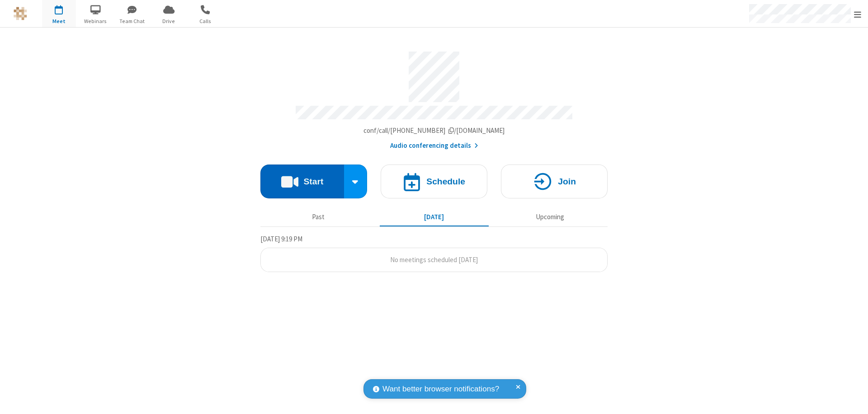  I want to click on button: Start, so click(302, 181).